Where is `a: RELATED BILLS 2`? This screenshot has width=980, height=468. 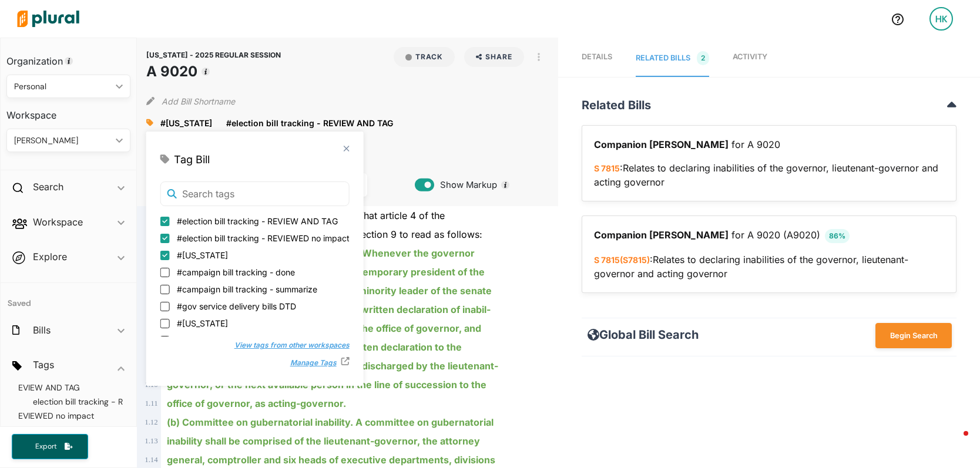
a: RELATED BILLS 2 is located at coordinates (672, 58).